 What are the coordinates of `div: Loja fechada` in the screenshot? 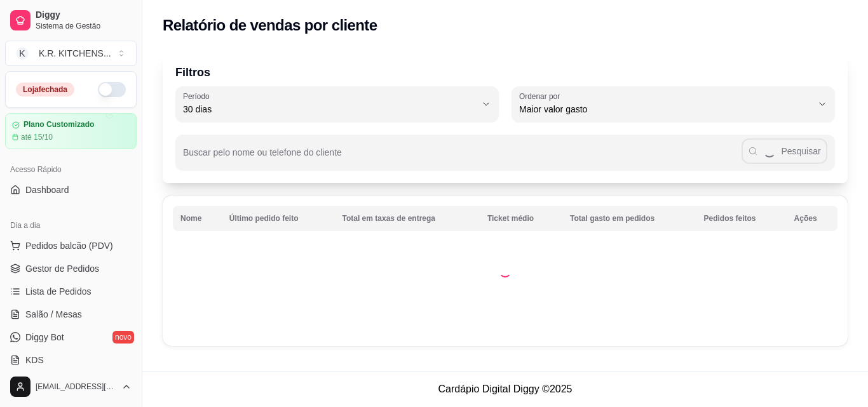 It's located at (45, 90).